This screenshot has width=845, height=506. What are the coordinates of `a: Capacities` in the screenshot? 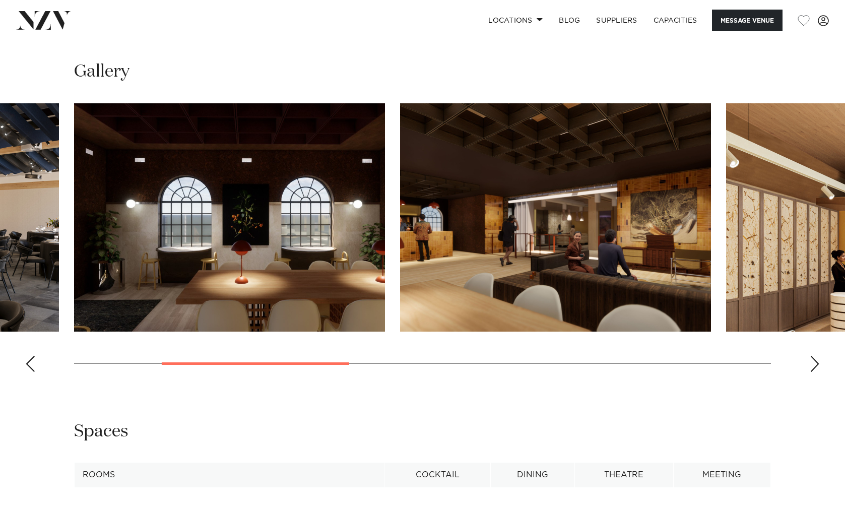 It's located at (675, 20).